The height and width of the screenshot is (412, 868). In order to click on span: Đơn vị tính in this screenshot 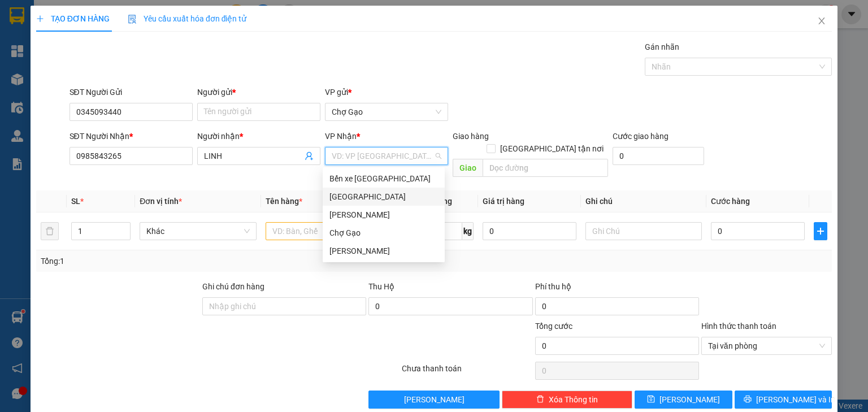, I will do `click(160, 201)`.